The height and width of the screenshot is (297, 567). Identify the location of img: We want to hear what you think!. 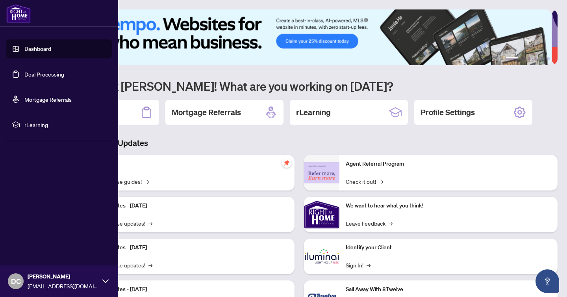
(322, 214).